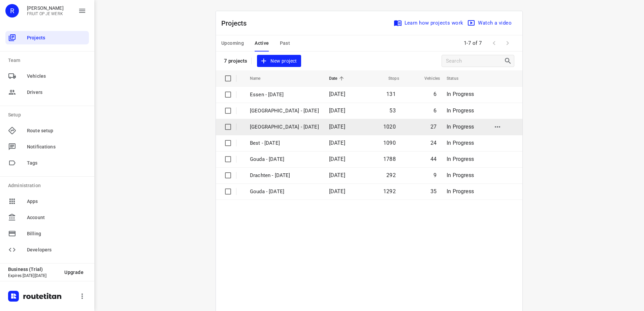  Describe the element at coordinates (494, 43) in the screenshot. I see `span: Previous Page` at that location.